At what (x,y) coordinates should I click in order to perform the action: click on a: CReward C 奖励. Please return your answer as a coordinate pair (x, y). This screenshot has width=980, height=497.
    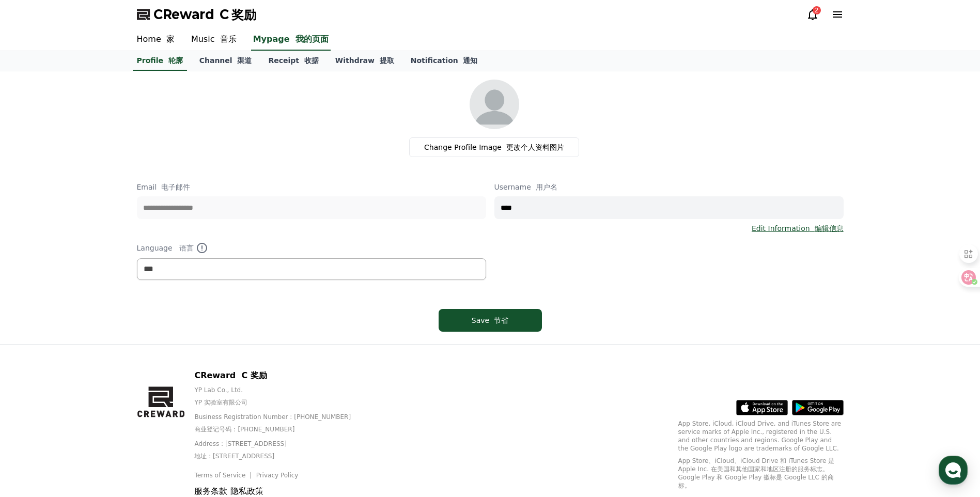
    Looking at the image, I should click on (196, 14).